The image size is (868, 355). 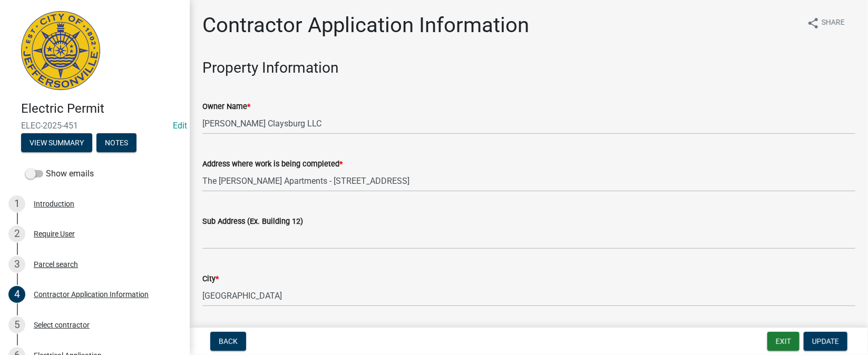 I want to click on span: Update, so click(x=825, y=341).